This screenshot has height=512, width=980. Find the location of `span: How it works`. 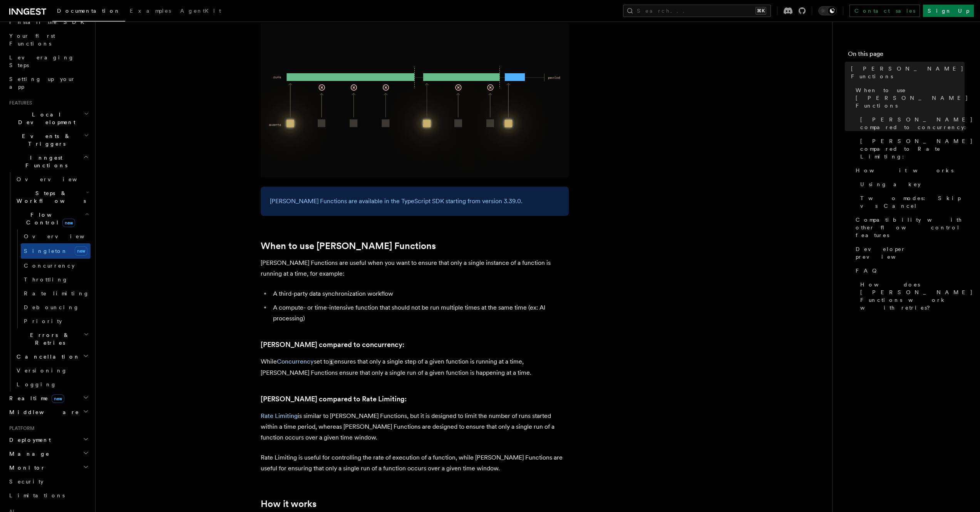

span: How it works is located at coordinates (905, 170).